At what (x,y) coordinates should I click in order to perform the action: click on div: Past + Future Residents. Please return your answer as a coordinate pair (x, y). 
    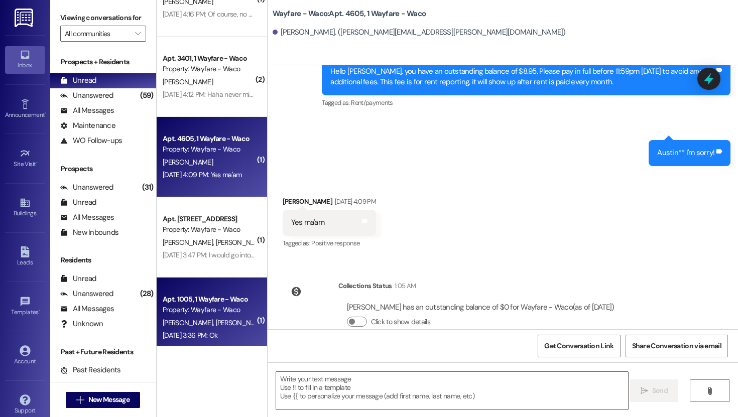
    Looking at the image, I should click on (103, 352).